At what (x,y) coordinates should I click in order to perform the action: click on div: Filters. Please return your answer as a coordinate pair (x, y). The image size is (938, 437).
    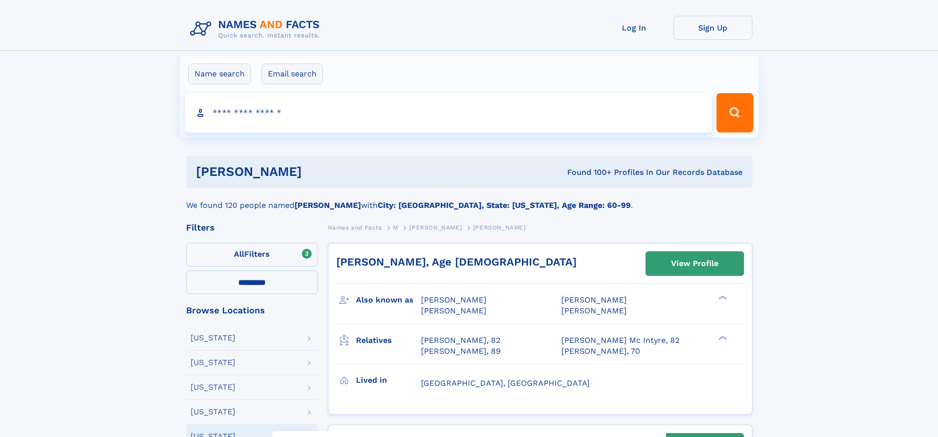
    Looking at the image, I should click on (252, 227).